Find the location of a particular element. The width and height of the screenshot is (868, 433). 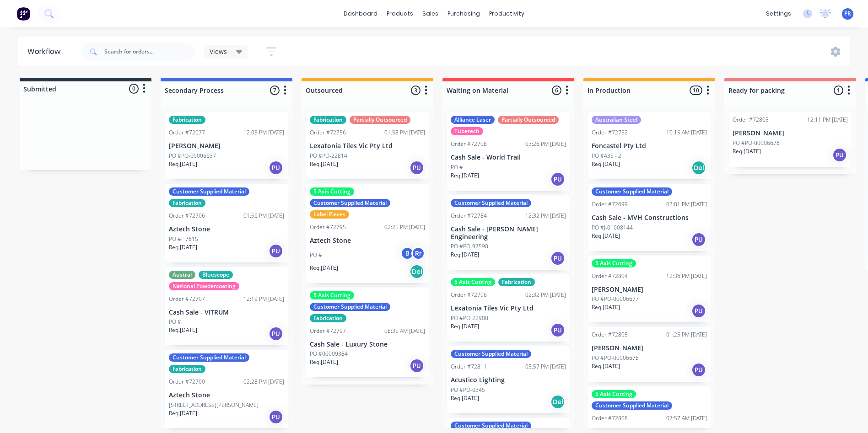

p: PO #PO-00006637 is located at coordinates (192, 156).